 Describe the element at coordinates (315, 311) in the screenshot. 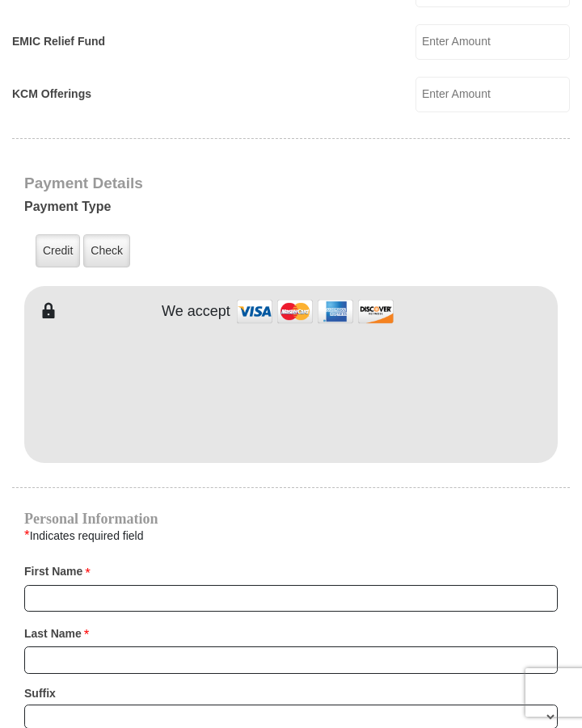

I see `img: credit cards accepted` at that location.